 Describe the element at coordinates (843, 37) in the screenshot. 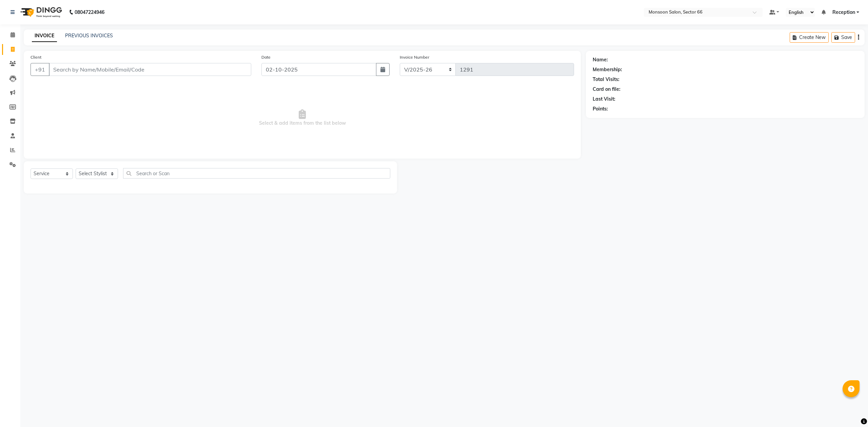

I see `button: Save` at that location.